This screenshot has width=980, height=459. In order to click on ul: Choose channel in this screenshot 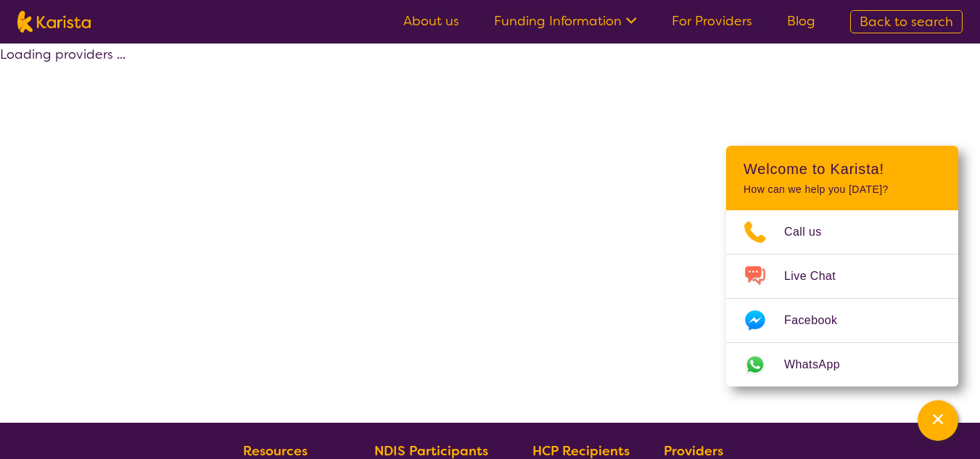, I will do `click(842, 298)`.